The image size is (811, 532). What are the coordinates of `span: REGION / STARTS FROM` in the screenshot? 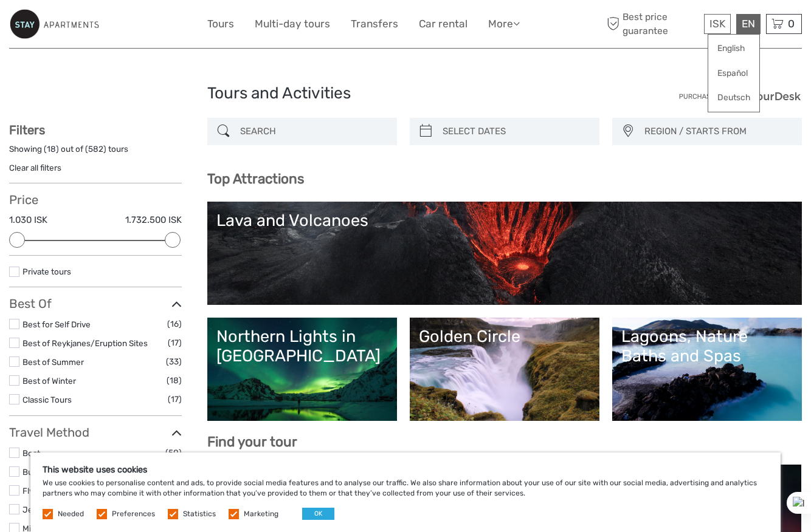 It's located at (717, 131).